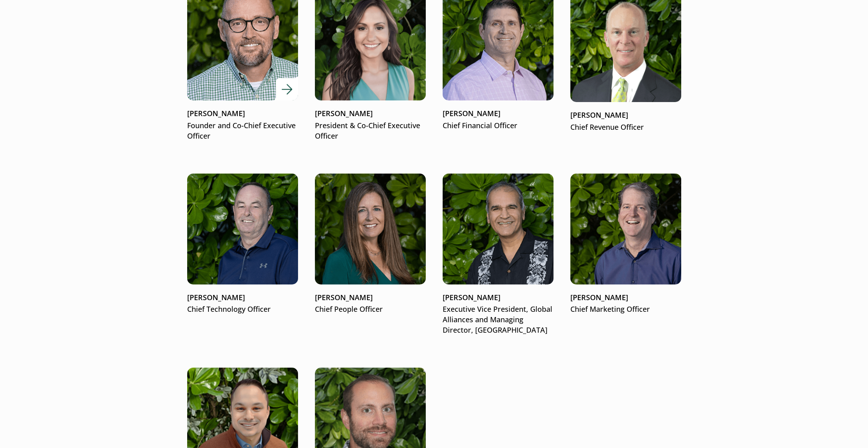 The width and height of the screenshot is (868, 448). What do you see at coordinates (371, 131) in the screenshot?
I see `p: President & Co-Chief Executive Officer` at bounding box center [371, 131].